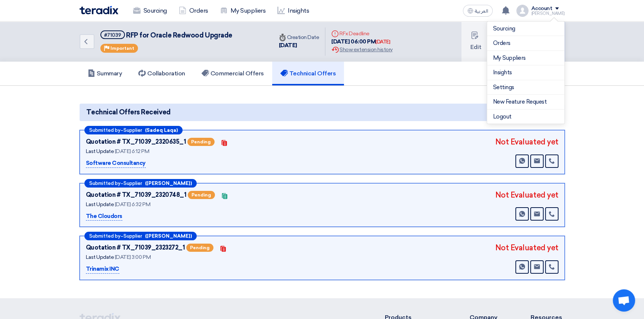 Image resolution: width=644 pixels, height=319 pixels. What do you see at coordinates (478, 11) in the screenshot?
I see `button: العربية` at bounding box center [478, 11].